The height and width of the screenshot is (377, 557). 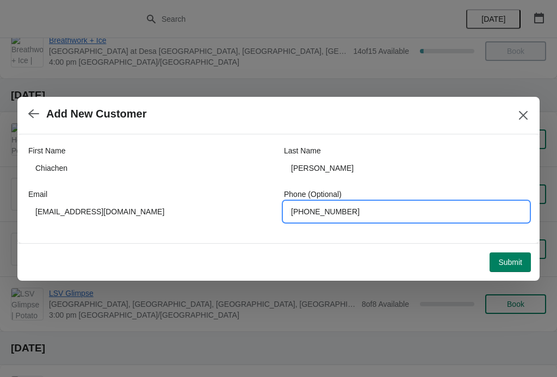 What do you see at coordinates (151, 211) in the screenshot?
I see `input: Enter your email` at bounding box center [151, 211].